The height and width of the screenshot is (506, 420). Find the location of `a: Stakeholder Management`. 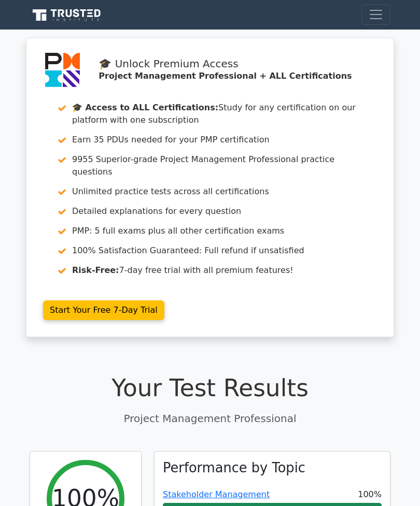

a: Stakeholder Management is located at coordinates (216, 494).